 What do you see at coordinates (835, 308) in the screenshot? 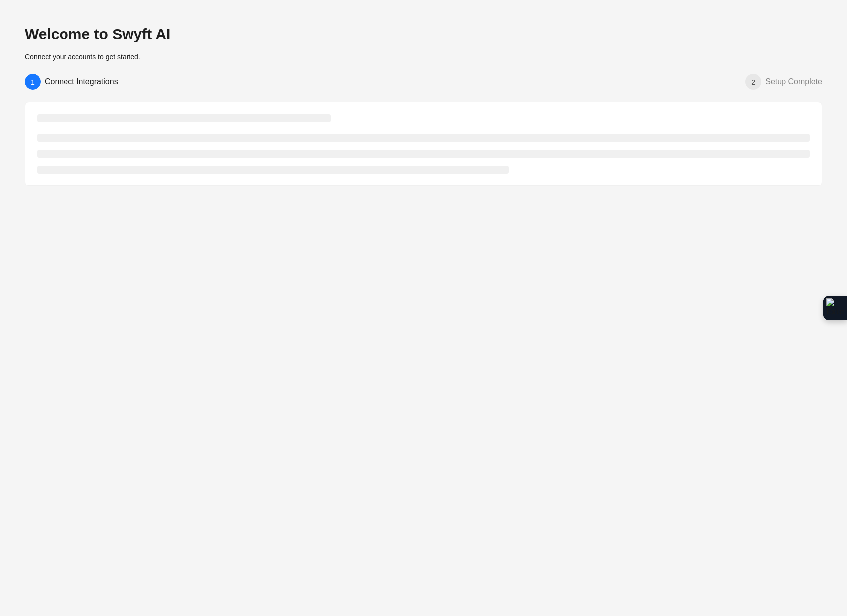
I see `img: Extension Icon` at bounding box center [835, 308].